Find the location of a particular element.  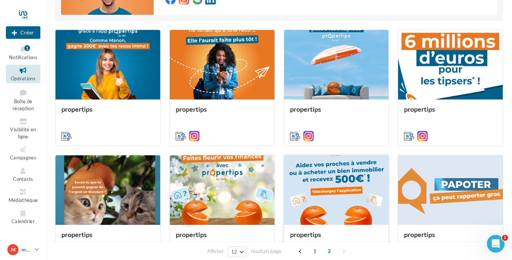

a: m marionfaure_iad is located at coordinates (23, 249).